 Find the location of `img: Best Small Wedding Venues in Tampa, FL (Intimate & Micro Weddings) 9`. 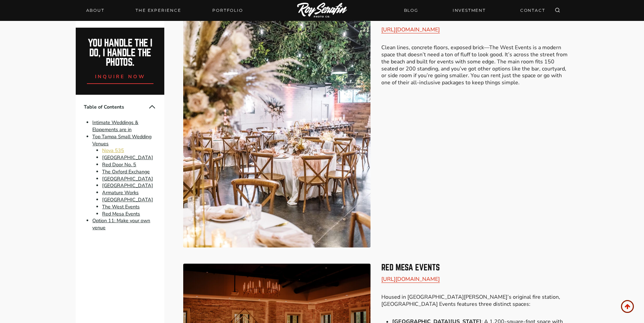

img: Best Small Wedding Venues in Tampa, FL (Intimate & Micro Weddings) 9 is located at coordinates (276, 131).